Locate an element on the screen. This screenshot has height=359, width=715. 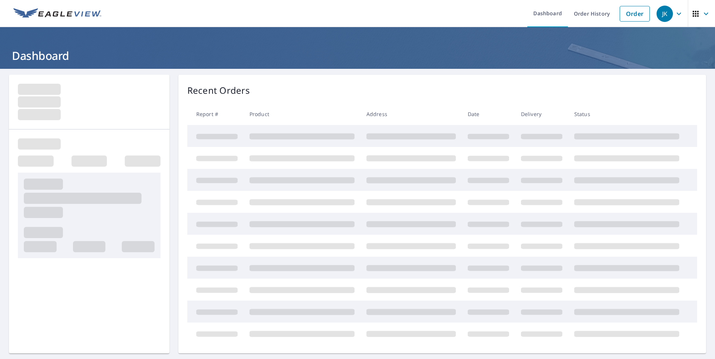
th: Product is located at coordinates (302, 114).